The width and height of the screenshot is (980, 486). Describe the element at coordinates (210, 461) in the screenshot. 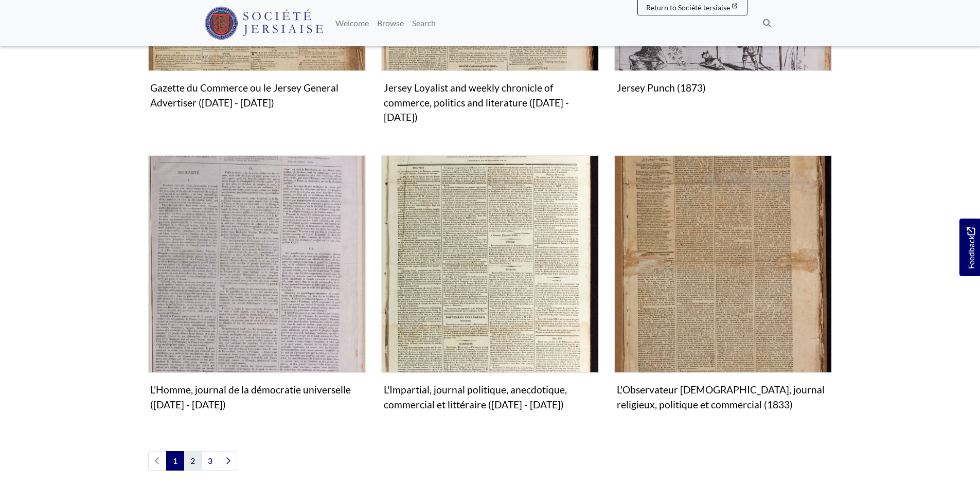

I see `a: Goto page 3` at that location.